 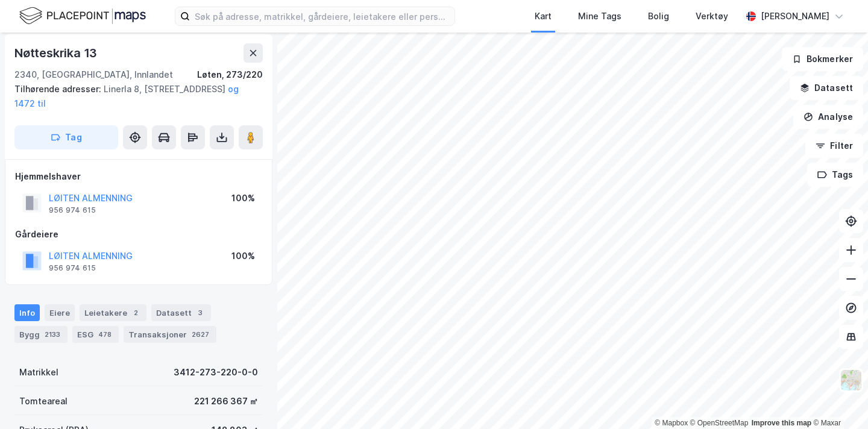 I want to click on div: Bygg, so click(x=41, y=334).